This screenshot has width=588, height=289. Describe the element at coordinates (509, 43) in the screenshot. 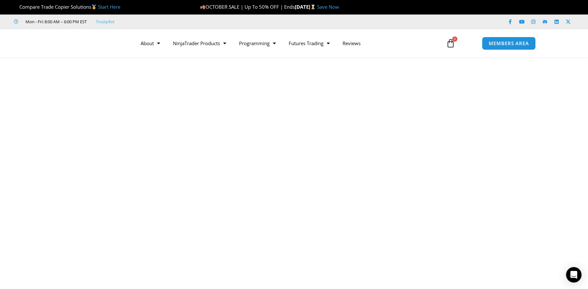

I see `a: MEMBERS AREA` at that location.